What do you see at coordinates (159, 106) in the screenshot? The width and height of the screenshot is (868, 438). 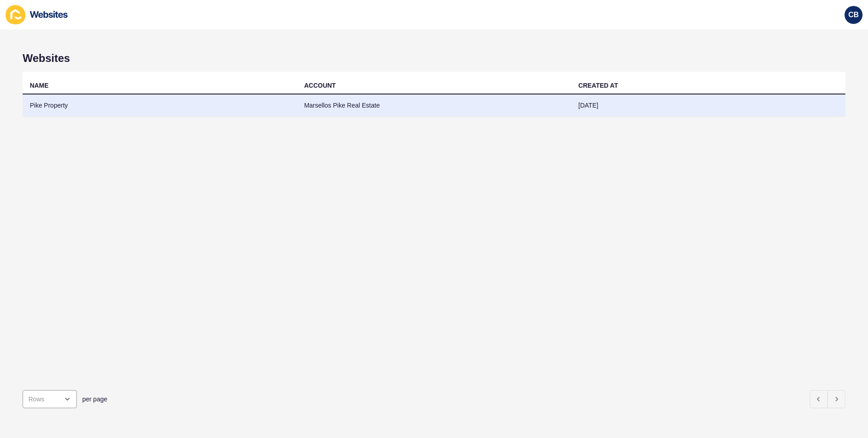 I see `td: Pike Property` at bounding box center [159, 106].